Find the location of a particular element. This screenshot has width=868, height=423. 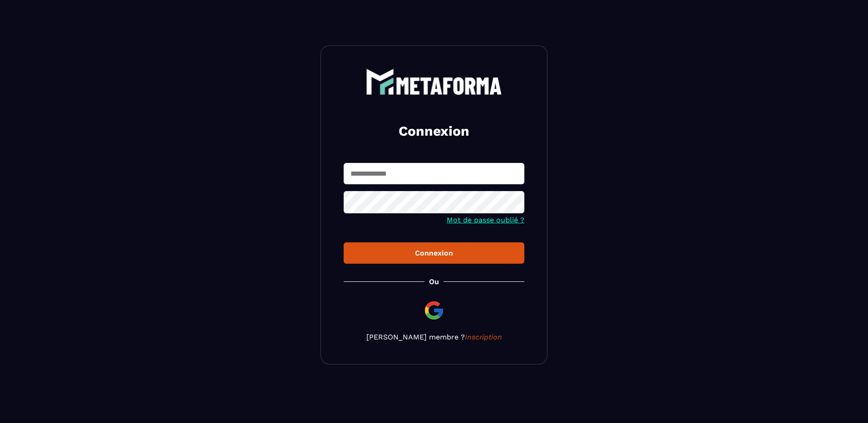

h2: Connexion is located at coordinates (434, 131).